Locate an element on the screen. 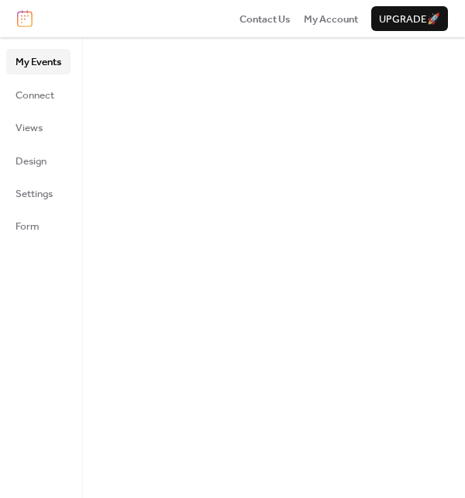  a: Views is located at coordinates (38, 127).